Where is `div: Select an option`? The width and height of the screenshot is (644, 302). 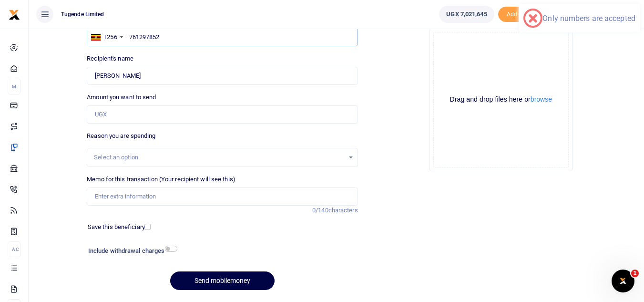 div: Select an option is located at coordinates (219, 158).